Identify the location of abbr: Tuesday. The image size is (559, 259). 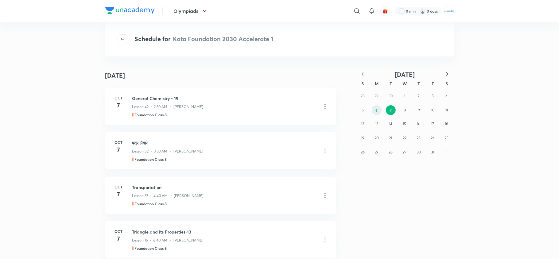
(391, 83).